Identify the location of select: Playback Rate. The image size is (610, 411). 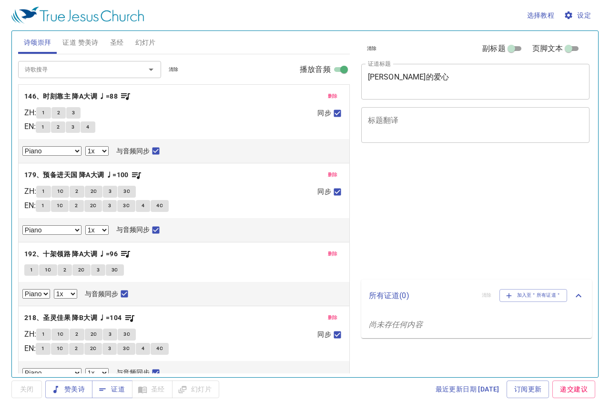
(97, 373).